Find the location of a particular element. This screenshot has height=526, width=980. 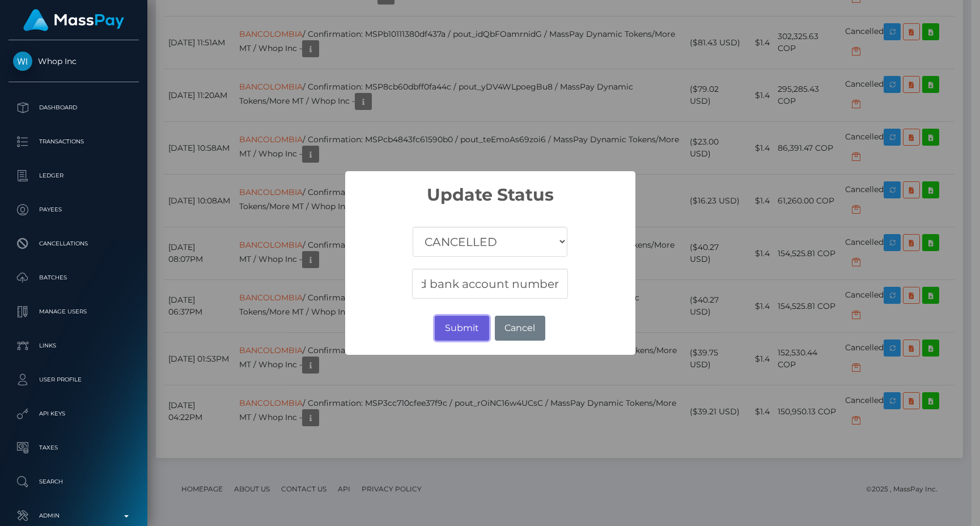

p: Search is located at coordinates (74, 482).